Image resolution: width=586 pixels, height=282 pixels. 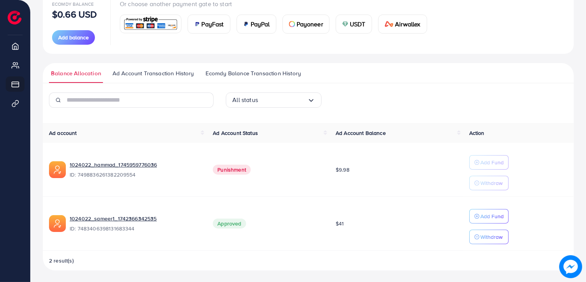 I want to click on a: cardUSDT, so click(x=354, y=24).